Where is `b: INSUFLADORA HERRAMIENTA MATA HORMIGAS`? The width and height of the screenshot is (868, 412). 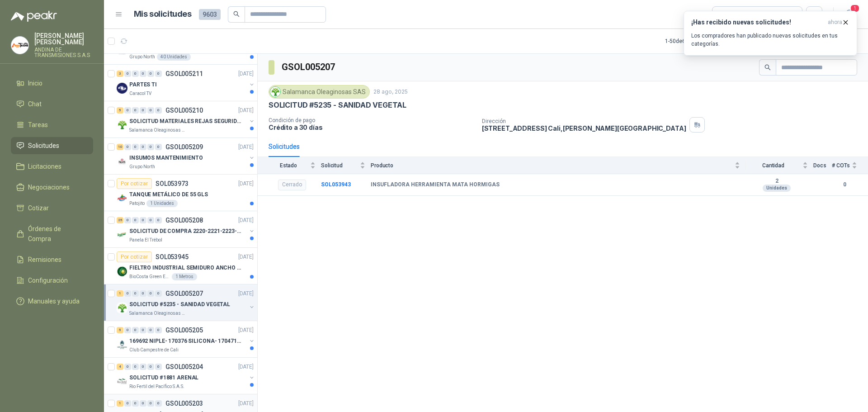
b: INSUFLADORA HERRAMIENTA MATA HORMIGAS is located at coordinates (435, 185).